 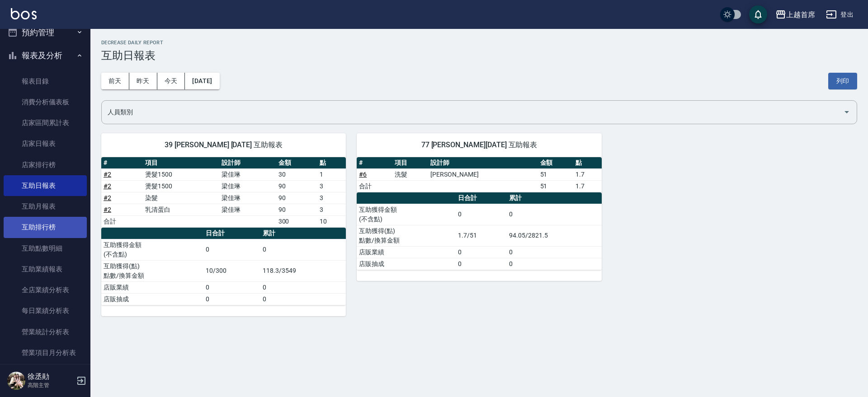 What do you see at coordinates (23, 14) in the screenshot?
I see `img: Logo` at bounding box center [23, 14].